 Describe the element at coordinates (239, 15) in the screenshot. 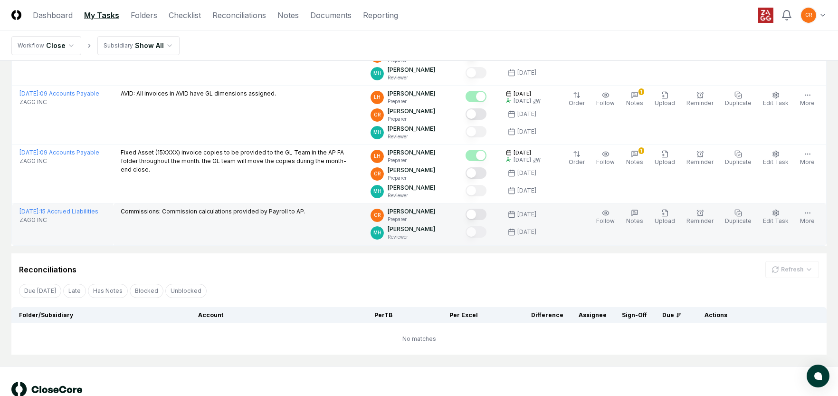

I see `a: Reconciliations` at that location.